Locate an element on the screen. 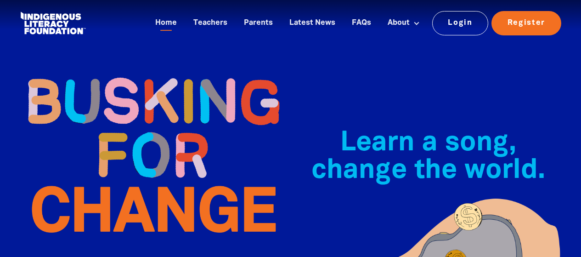  a: FAQs is located at coordinates (361, 23).